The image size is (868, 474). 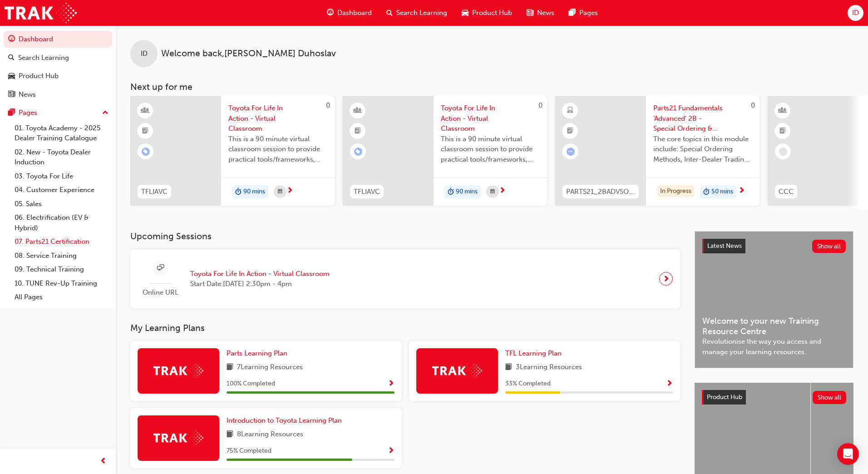 What do you see at coordinates (57, 94) in the screenshot?
I see `a: News` at bounding box center [57, 94].